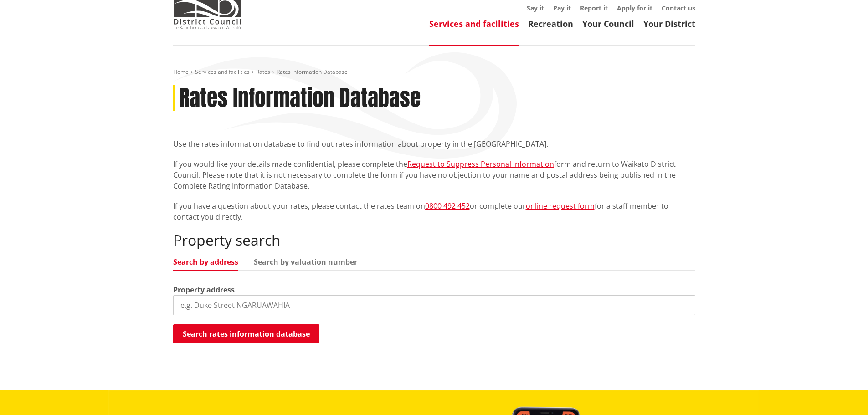 The height and width of the screenshot is (415, 868). What do you see at coordinates (246, 334) in the screenshot?
I see `button: Search rates information database` at bounding box center [246, 334].